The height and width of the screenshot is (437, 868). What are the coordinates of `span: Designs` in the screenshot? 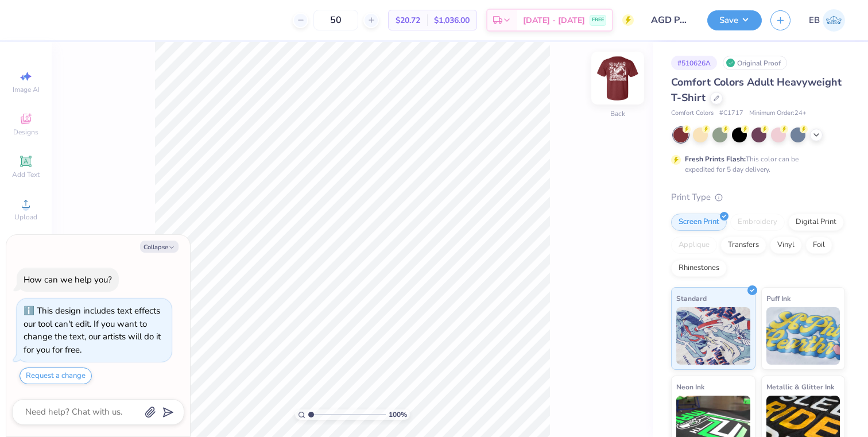 It's located at (26, 132).